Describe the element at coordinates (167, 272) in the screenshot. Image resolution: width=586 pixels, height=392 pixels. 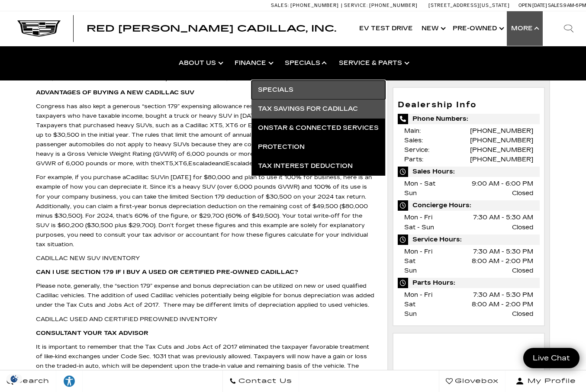
I see `strong: CAN I USE SECTION 179 IF I BUY A USED OR CERTIFIED PRE-OWNED CADILLAC?` at that location.